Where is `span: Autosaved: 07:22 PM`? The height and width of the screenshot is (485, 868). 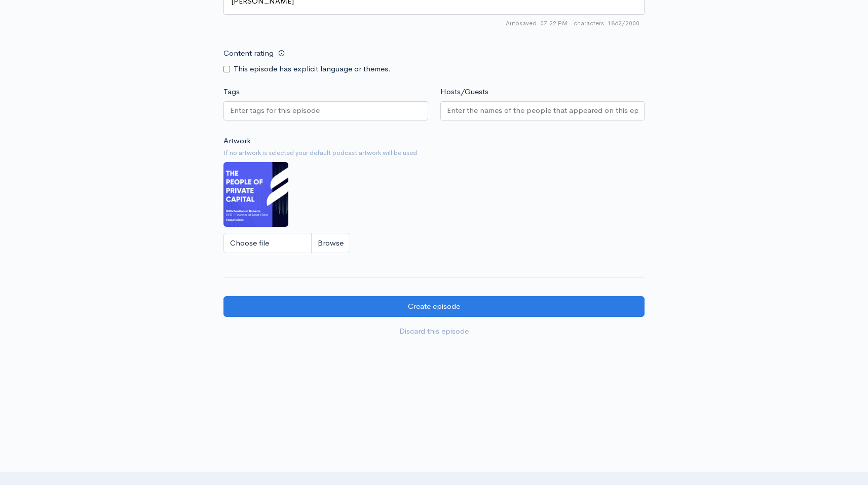 span: Autosaved: 07:22 PM is located at coordinates (537, 23).